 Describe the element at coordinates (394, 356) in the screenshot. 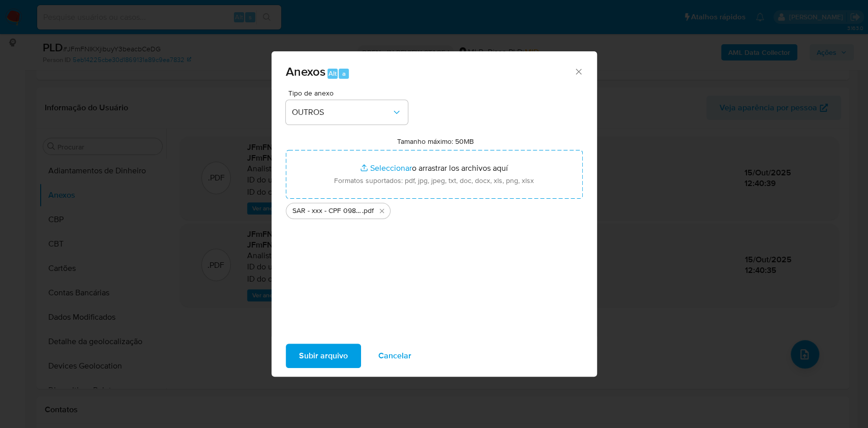

I see `span: Cancelar` at that location.